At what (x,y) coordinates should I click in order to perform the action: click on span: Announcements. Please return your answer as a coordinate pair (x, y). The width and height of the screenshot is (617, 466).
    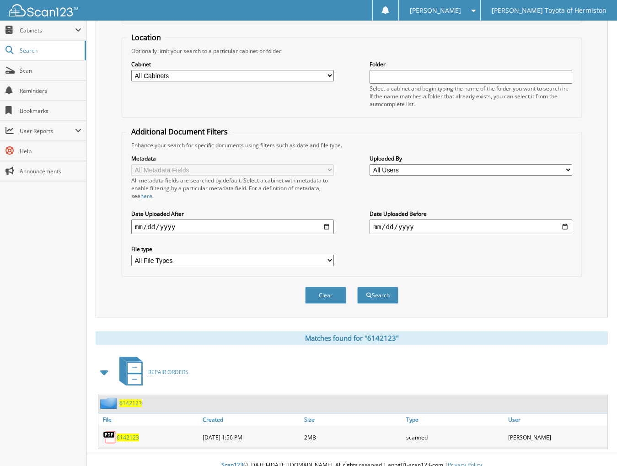
    Looking at the image, I should click on (50, 171).